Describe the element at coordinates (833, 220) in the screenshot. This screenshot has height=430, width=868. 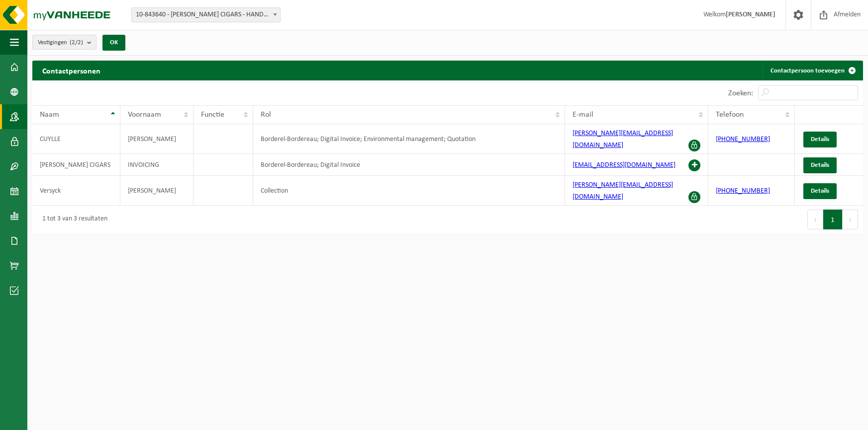
I see `button: 1` at that location.